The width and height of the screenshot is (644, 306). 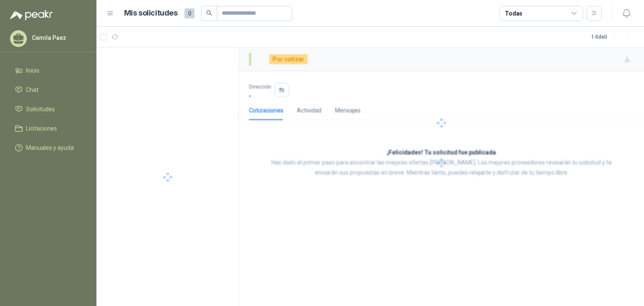 I want to click on span: Manuales y ayuda, so click(x=50, y=148).